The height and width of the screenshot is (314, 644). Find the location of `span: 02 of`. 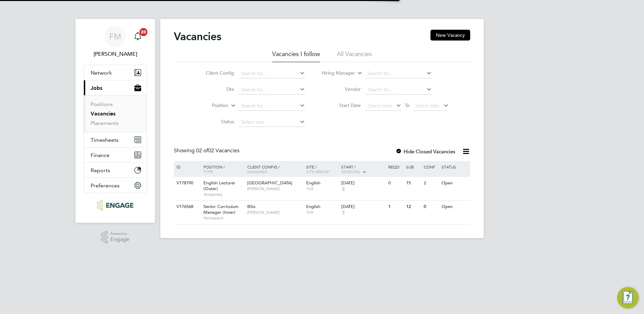

span: 02 of is located at coordinates (202, 150).